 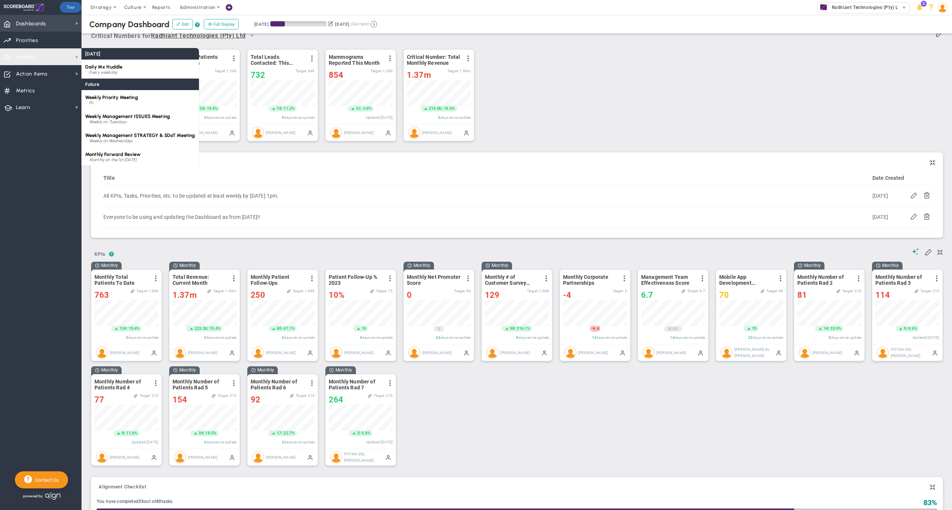 What do you see at coordinates (336, 399) in the screenshot?
I see `span: 264` at bounding box center [336, 399].